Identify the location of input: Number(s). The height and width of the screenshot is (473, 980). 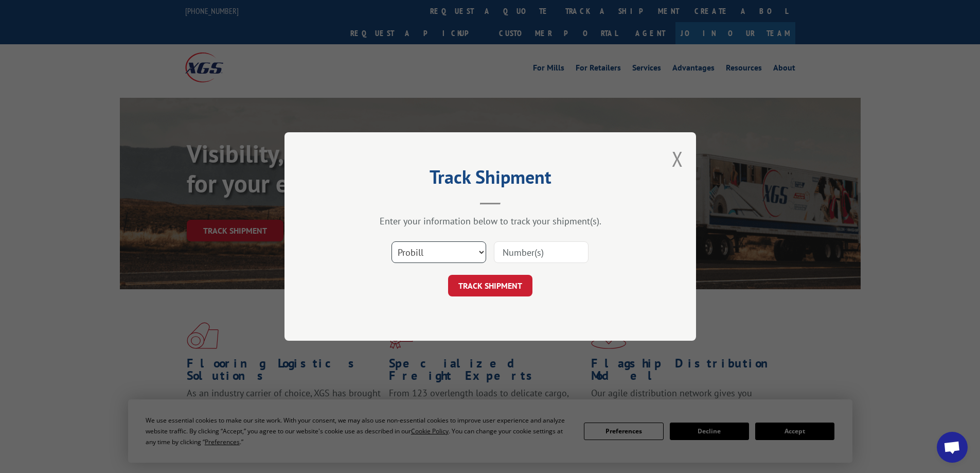
(541, 253).